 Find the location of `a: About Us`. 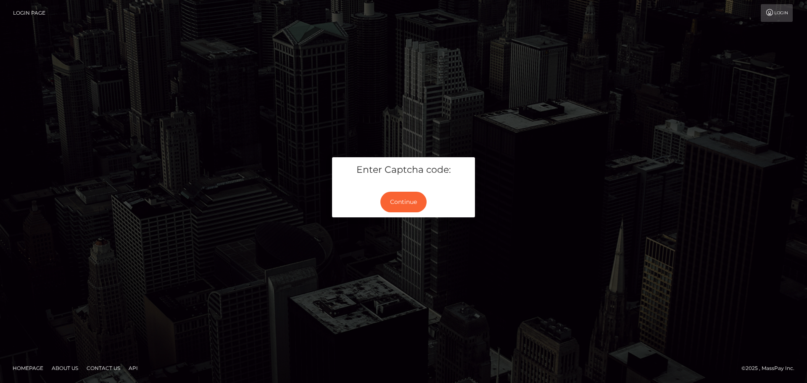

a: About Us is located at coordinates (65, 368).